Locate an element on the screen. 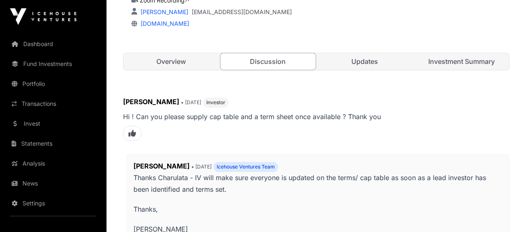 Image resolution: width=526 pixels, height=232 pixels. nav: Tabs is located at coordinates (316, 61).